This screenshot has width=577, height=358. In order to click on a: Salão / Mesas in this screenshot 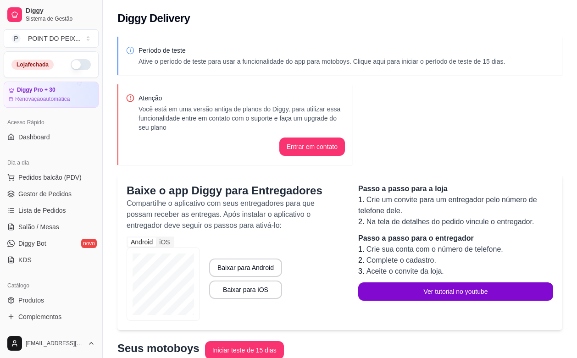, I will do `click(51, 227)`.